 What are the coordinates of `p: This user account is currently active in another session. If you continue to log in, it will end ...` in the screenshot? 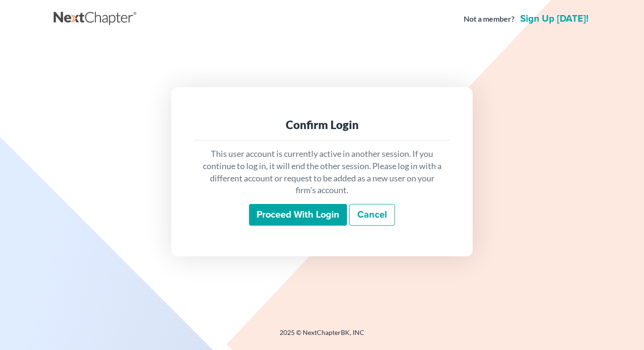 It's located at (322, 172).